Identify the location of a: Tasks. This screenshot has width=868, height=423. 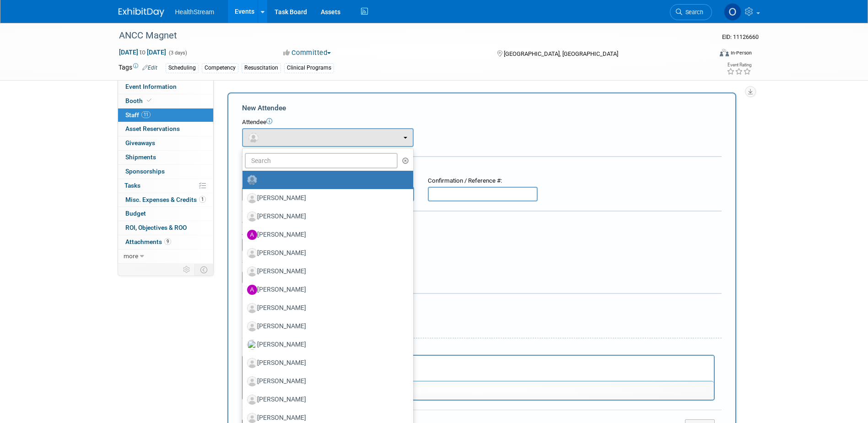
(165, 186).